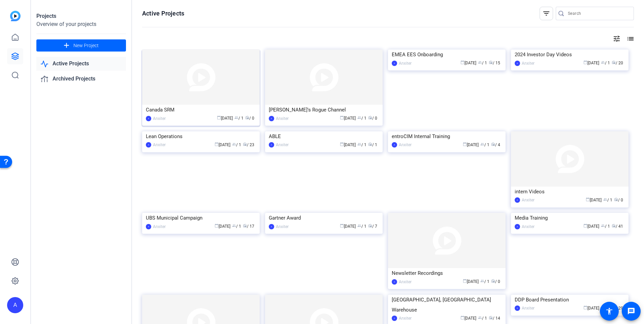 Image resolution: width=644 pixels, height=324 pixels. Describe the element at coordinates (81, 24) in the screenshot. I see `div: Overview of your projects` at that location.